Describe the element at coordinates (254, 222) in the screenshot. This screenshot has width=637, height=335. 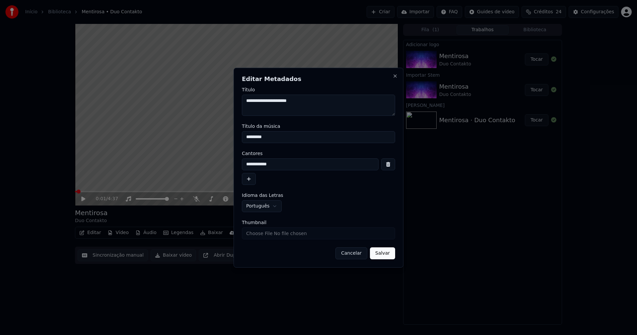
I see `span: Thumbnail` at that location.